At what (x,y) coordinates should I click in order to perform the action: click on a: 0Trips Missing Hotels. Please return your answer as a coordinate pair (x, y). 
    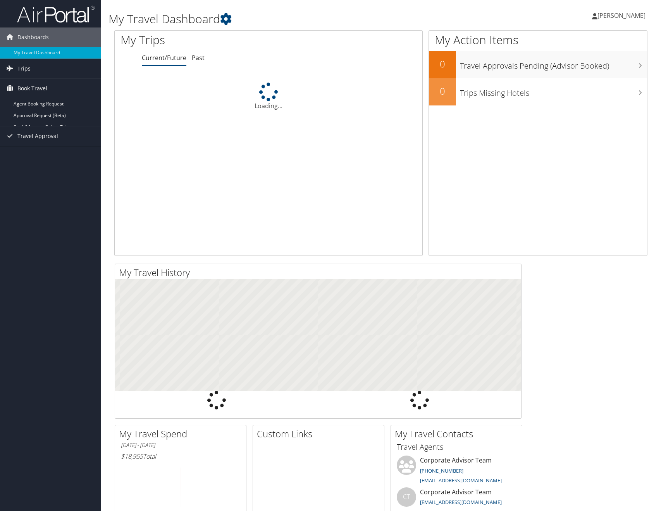
    Looking at the image, I should click on (538, 92).